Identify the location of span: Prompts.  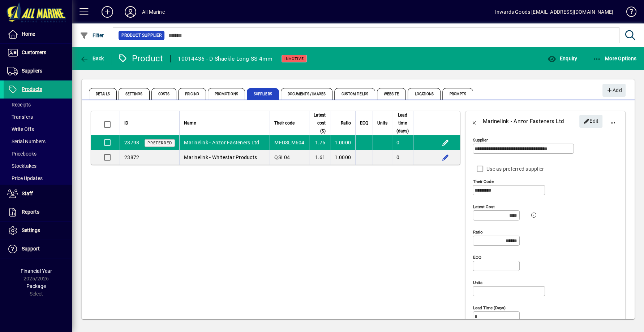
(458, 94).